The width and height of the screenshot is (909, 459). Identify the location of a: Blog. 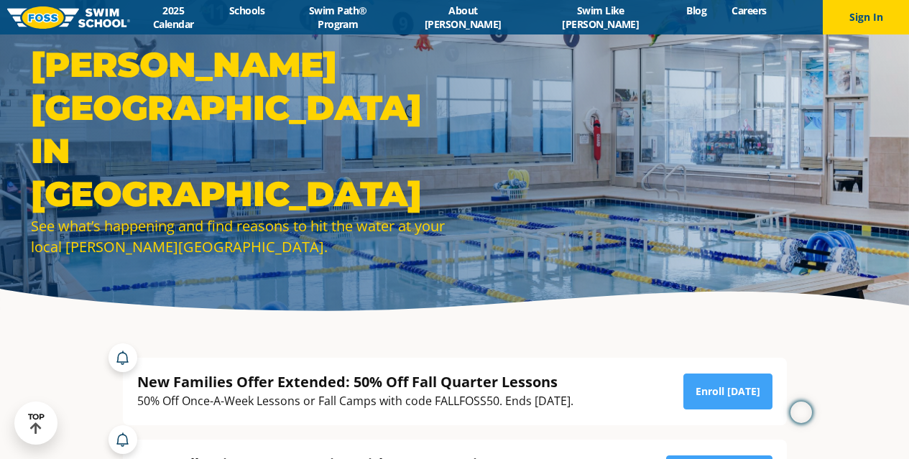
(696, 10).